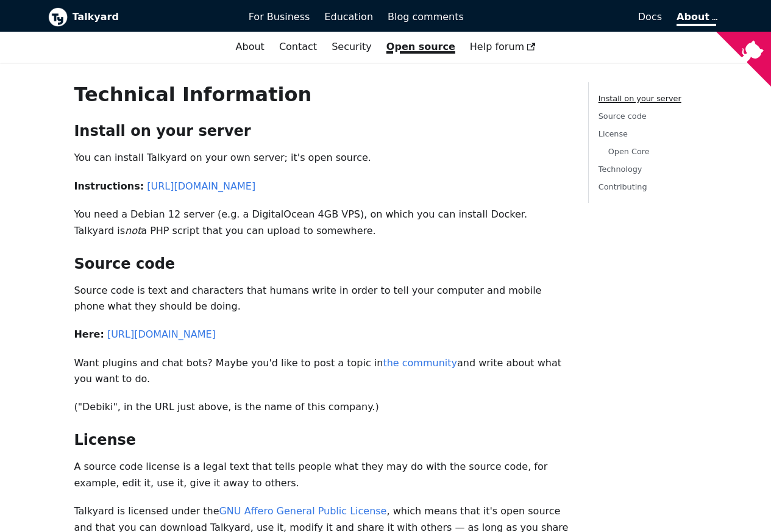 The image size is (771, 532). Describe the element at coordinates (349, 17) in the screenshot. I see `span: Education` at that location.